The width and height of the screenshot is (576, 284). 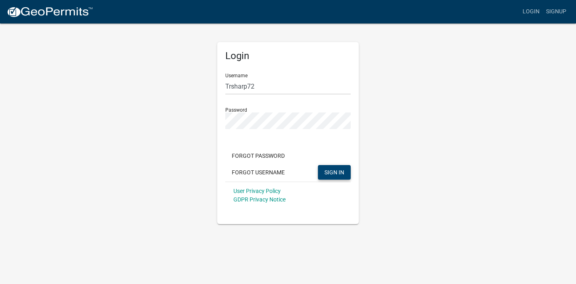 I want to click on span: SIGN IN, so click(x=334, y=172).